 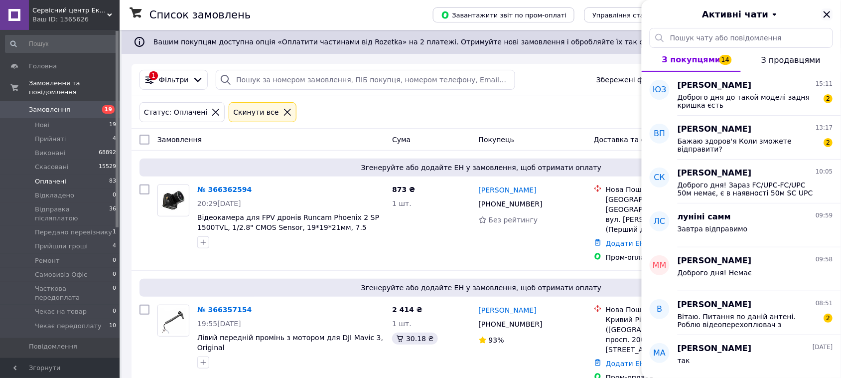 I want to click on span: Активні чати, so click(x=735, y=14).